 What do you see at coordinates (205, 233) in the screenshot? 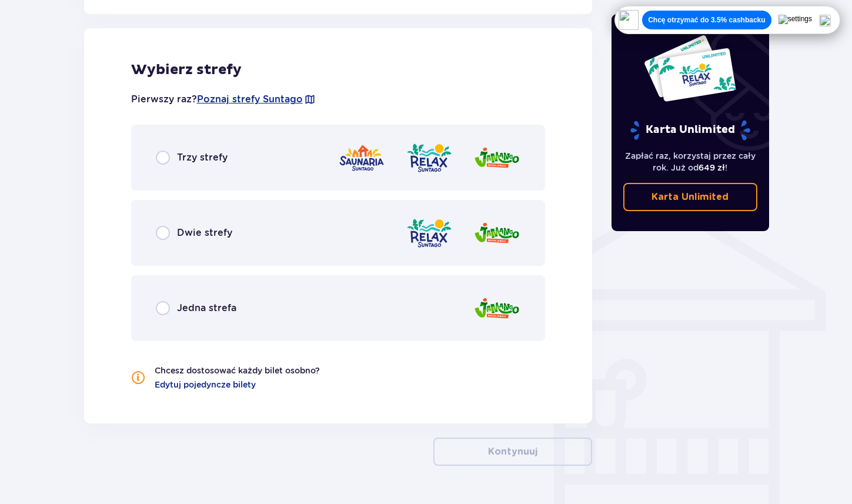
I see `p: Dwie strefy` at bounding box center [205, 233].